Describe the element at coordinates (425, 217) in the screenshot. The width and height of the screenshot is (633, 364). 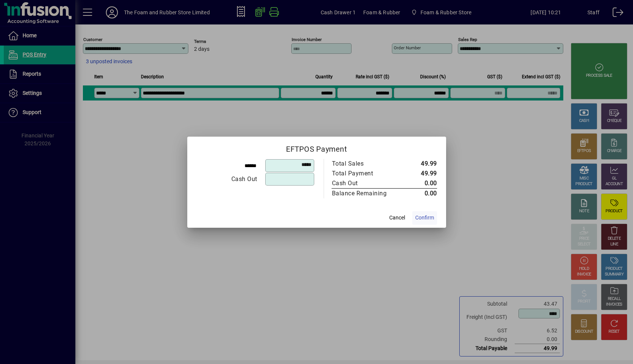
I see `span: Confirm` at that location.